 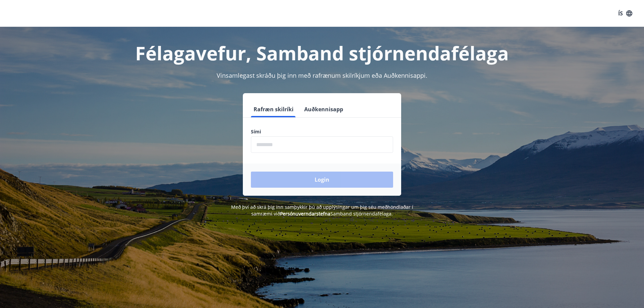 What do you see at coordinates (322, 210) in the screenshot?
I see `span: Með því að skrá þig inn samþykkir þú að upplýsingar um þig séu meðhöndlaðar í samræmi við Samband...` at bounding box center [322, 210].